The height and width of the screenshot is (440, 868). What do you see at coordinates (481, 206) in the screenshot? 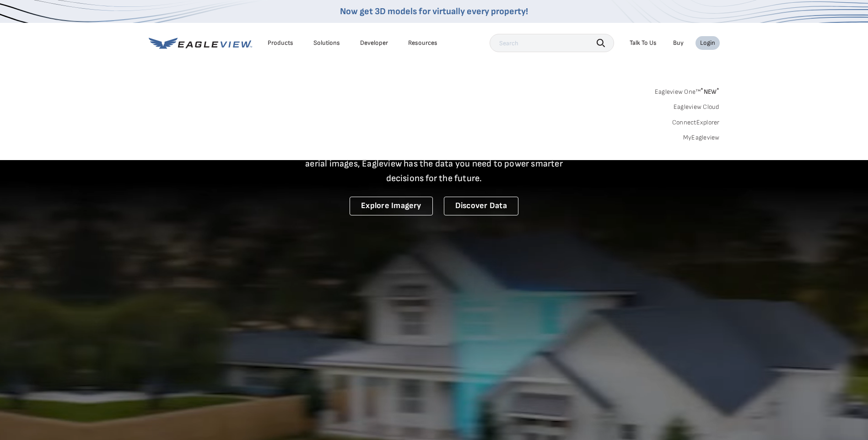
I see `a: Discover Data` at bounding box center [481, 206].